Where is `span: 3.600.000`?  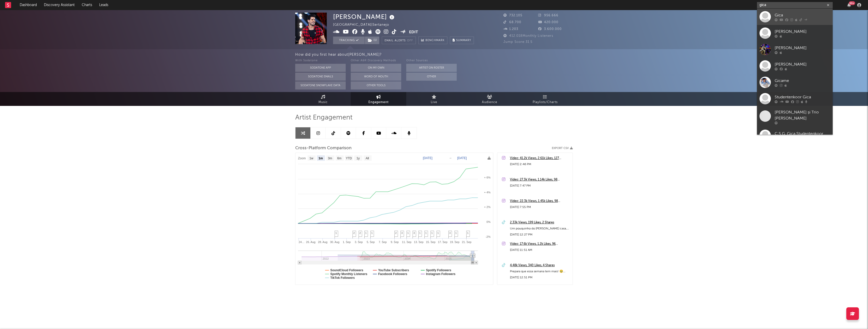 span: 3.600.000 is located at coordinates (549, 29).